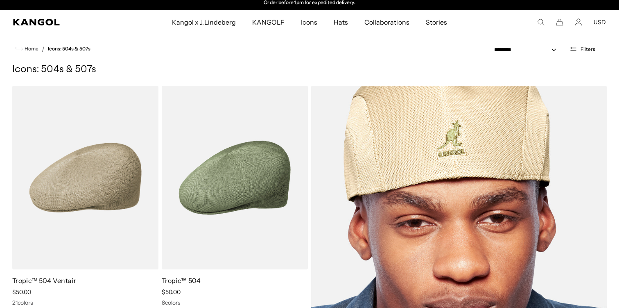 This screenshot has width=619, height=308. What do you see at coordinates (341, 22) in the screenshot?
I see `span: Hats` at bounding box center [341, 22].